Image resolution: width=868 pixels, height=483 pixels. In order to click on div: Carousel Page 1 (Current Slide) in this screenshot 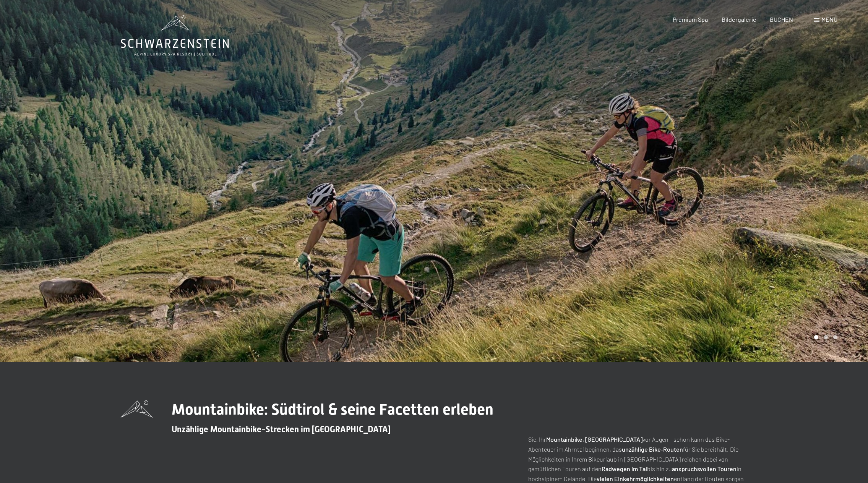, I will do `click(816, 337)`.